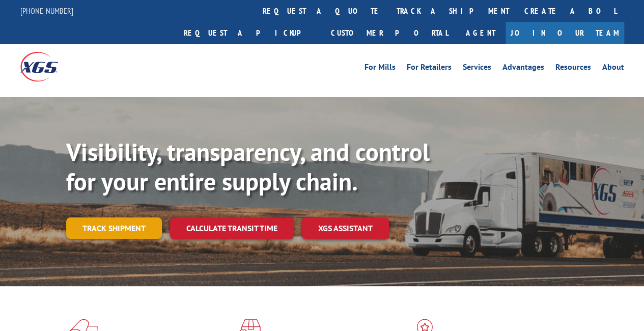 Image resolution: width=644 pixels, height=331 pixels. I want to click on a: Join Our Team, so click(565, 32).